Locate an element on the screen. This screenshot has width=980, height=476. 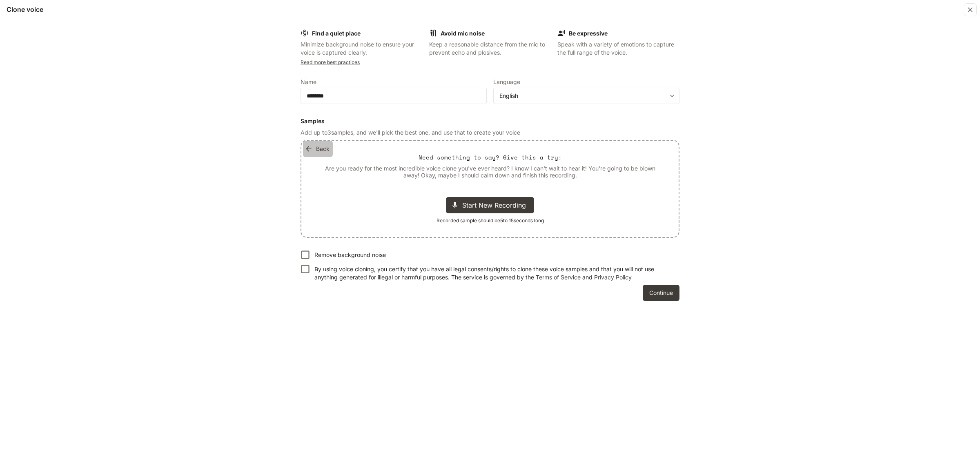
p: Need something to say? Give this a try: is located at coordinates (490, 158).